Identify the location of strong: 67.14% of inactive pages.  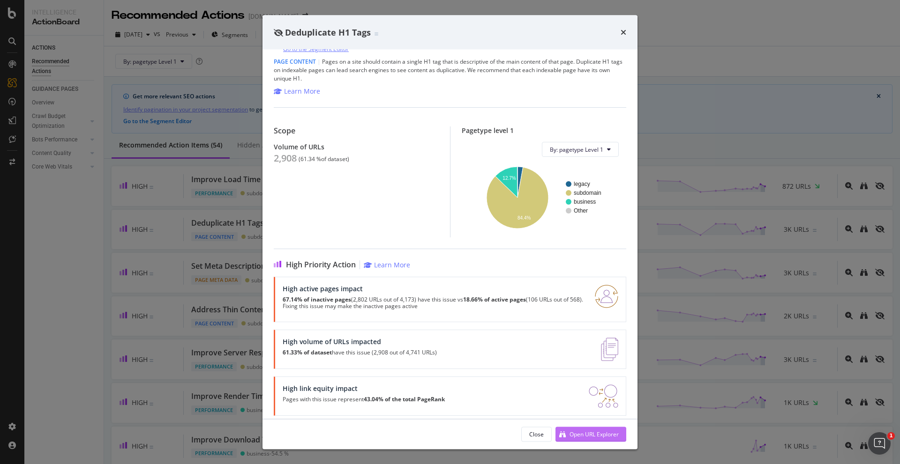
(317, 299).